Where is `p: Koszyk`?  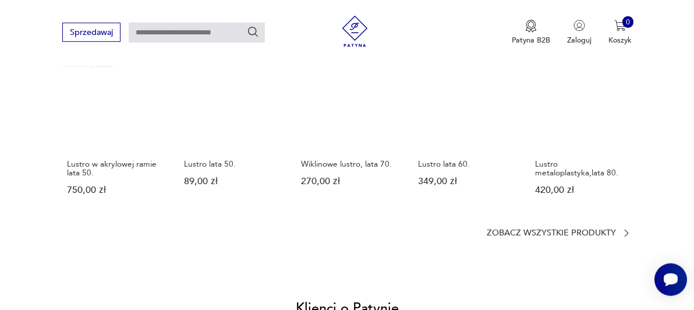 p: Koszyk is located at coordinates (620, 40).